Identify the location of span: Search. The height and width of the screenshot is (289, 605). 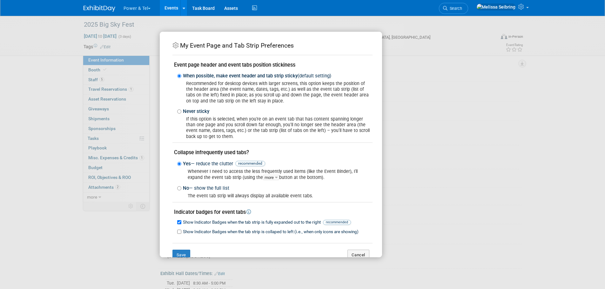
(455, 8).